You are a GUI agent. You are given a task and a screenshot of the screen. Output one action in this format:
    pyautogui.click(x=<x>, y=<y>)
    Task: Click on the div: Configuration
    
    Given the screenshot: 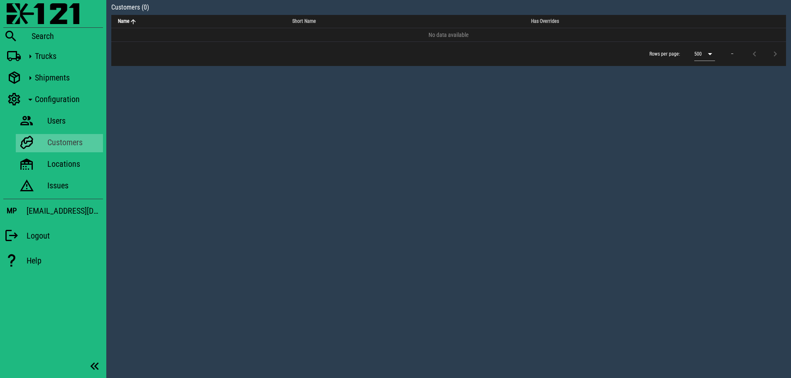 What is the action you would take?
    pyautogui.click(x=67, y=99)
    